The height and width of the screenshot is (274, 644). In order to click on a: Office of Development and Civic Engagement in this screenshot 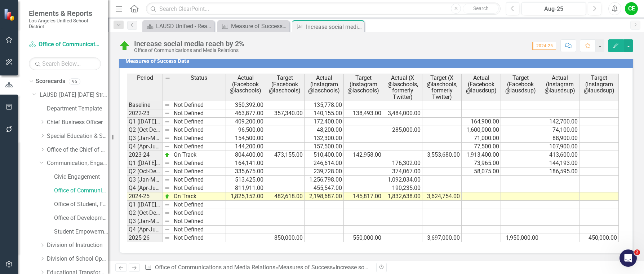, I will do `click(81, 218)`.